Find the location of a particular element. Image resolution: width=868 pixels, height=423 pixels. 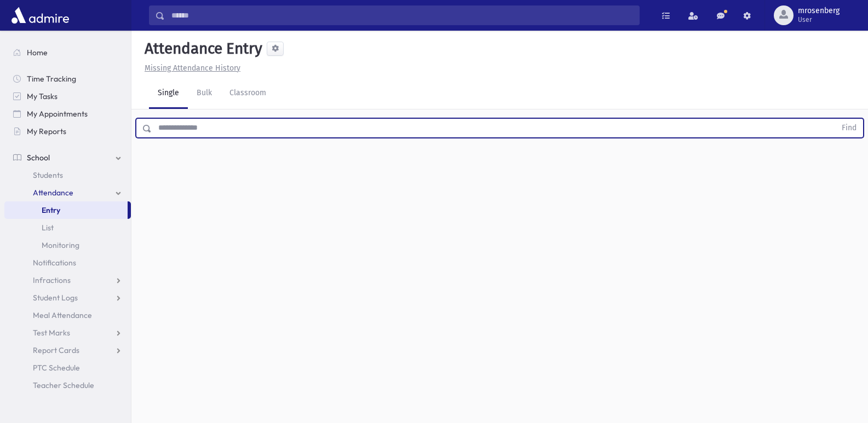

a: Single is located at coordinates (168, 93).